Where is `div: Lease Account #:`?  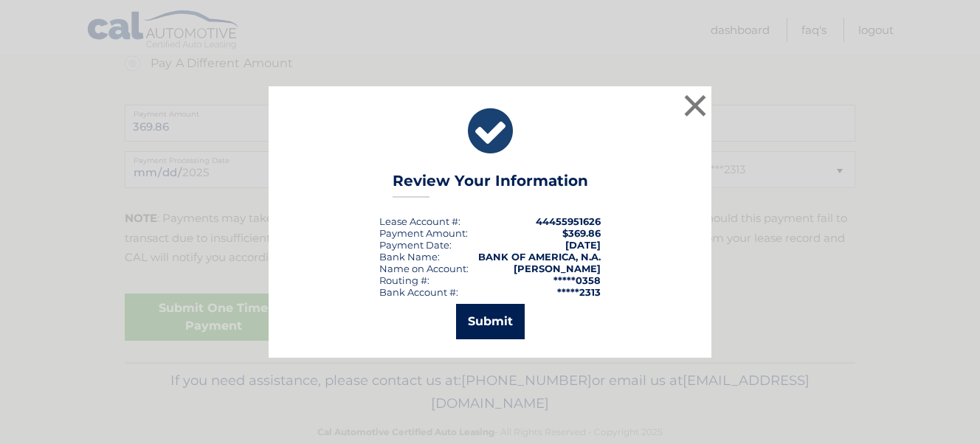 div: Lease Account #: is located at coordinates (420, 222).